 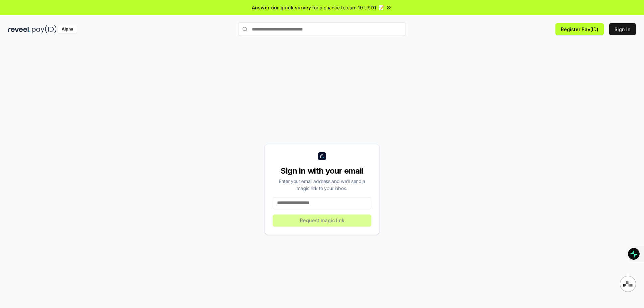 I want to click on span: for a chance to earn 10 USDT 📝, so click(x=348, y=7).